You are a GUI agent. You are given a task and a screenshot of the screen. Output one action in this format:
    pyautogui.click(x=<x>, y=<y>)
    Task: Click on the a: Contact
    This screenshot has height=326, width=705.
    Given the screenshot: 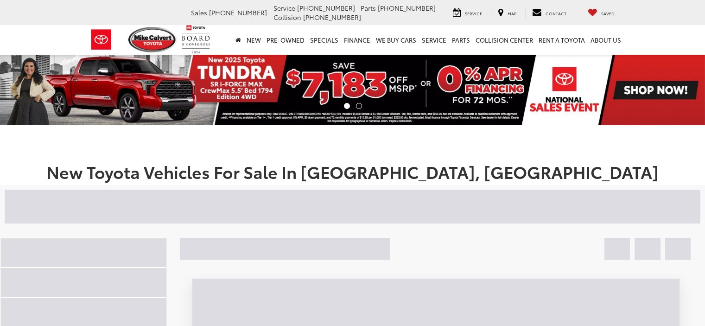 What is the action you would take?
    pyautogui.click(x=549, y=13)
    